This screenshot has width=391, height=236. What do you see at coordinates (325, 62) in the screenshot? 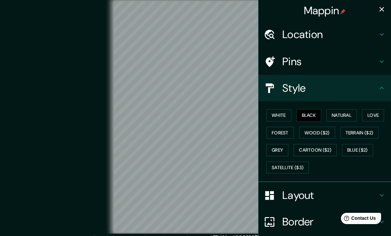
I see `div: Pins` at bounding box center [325, 62].